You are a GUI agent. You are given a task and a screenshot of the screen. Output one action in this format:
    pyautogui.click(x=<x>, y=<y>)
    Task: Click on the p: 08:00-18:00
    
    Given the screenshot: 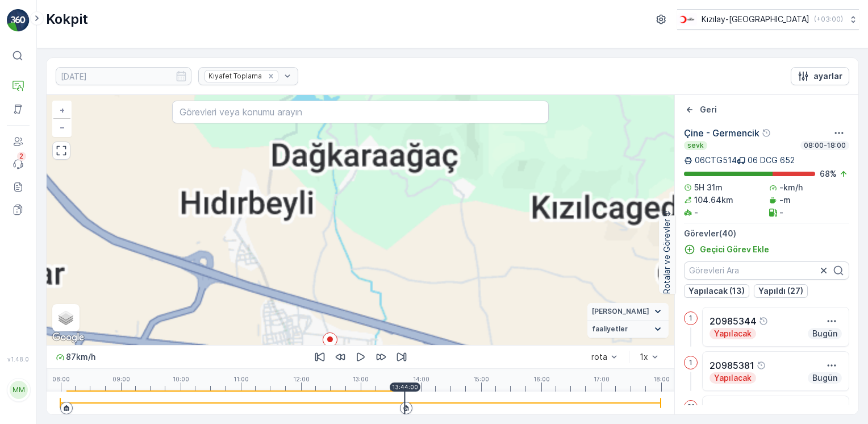 What is the action you would take?
    pyautogui.click(x=825, y=145)
    